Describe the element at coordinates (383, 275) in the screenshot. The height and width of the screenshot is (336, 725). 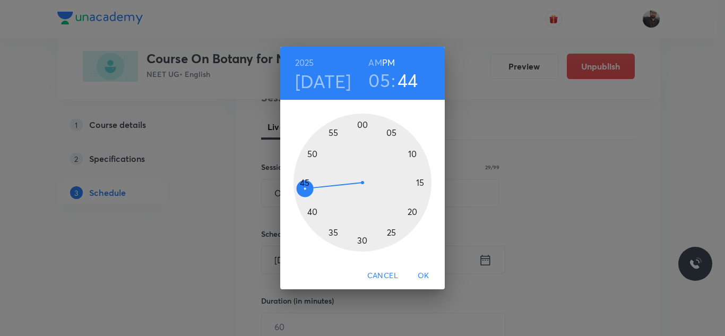
I see `button: Cancel` at that location.